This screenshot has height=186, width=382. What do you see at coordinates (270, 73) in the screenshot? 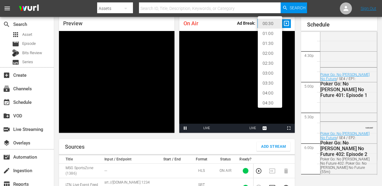
I see `li: 03:00` at bounding box center [270, 73].